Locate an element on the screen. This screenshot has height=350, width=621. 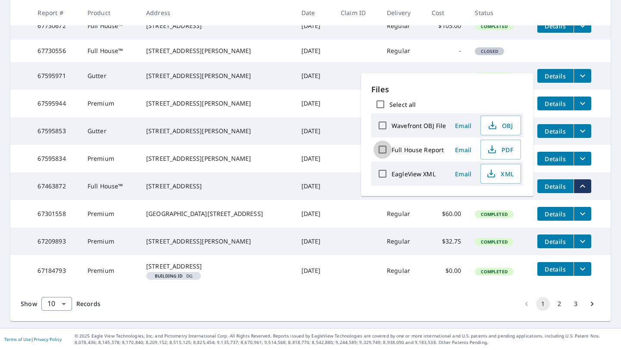
button: filesDropdownBtn-67301558 is located at coordinates (582, 214).